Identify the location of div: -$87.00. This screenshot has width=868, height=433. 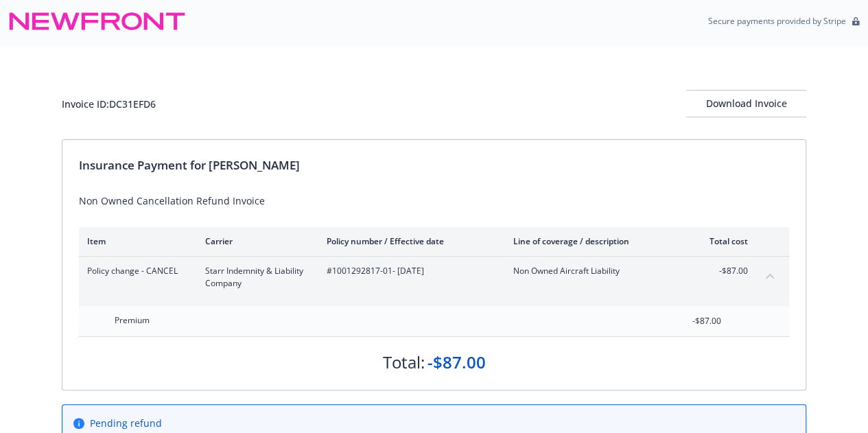
(456, 362).